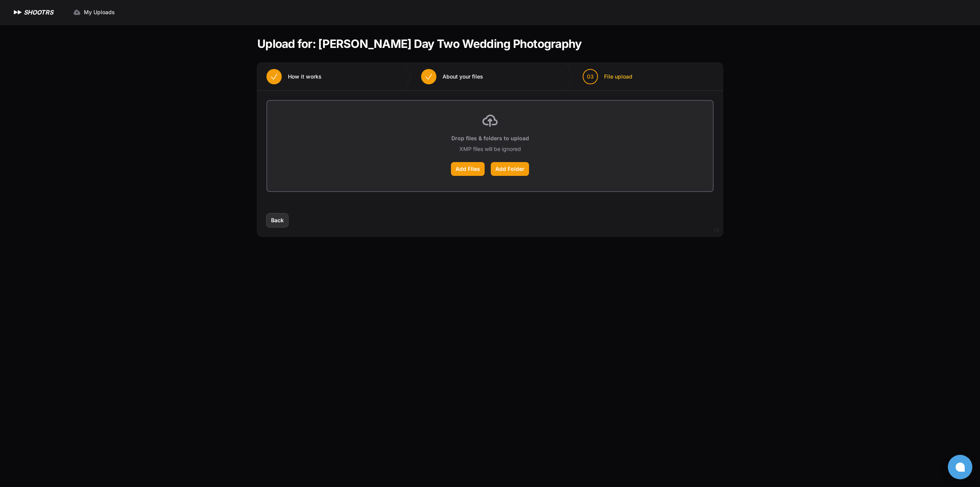 This screenshot has width=980, height=487. Describe the element at coordinates (294, 77) in the screenshot. I see `button: How it works` at that location.